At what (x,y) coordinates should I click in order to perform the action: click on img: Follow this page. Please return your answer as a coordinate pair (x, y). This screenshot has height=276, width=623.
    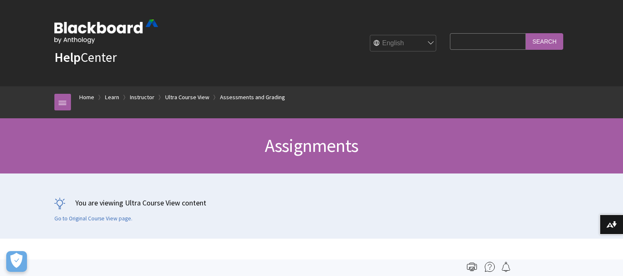
    Looking at the image, I should click on (506, 267).